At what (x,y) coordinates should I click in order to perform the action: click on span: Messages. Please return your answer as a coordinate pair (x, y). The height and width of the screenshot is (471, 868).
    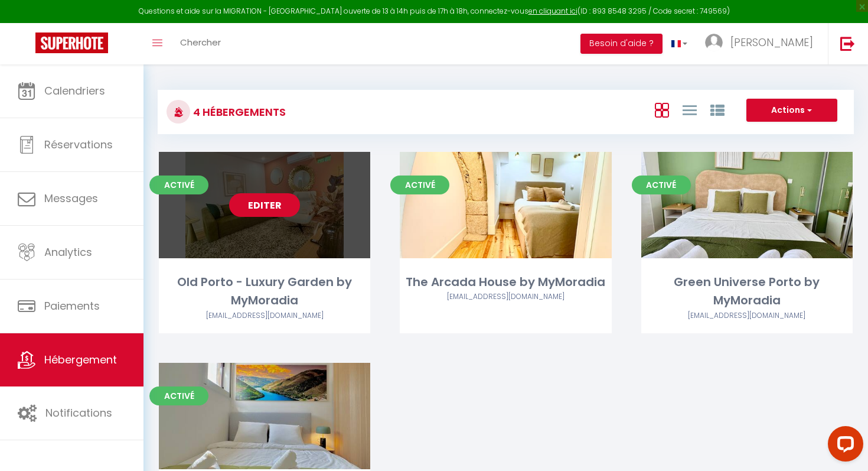
    Looking at the image, I should click on (71, 198).